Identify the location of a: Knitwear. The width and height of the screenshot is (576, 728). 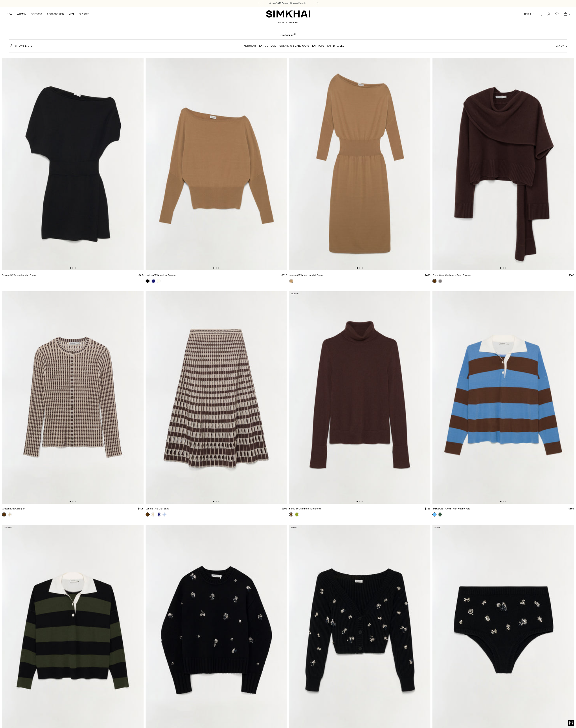
(250, 46).